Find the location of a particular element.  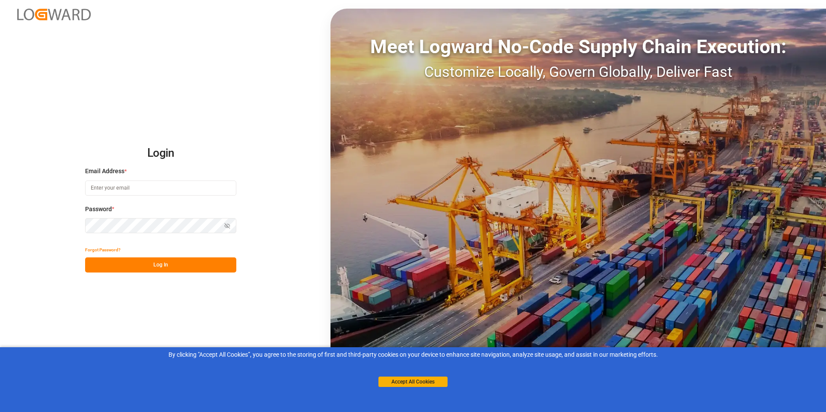

div: By clicking "Accept All Cookies”, you agree to the storing of first and third-party cookies on yo... is located at coordinates (413, 355).